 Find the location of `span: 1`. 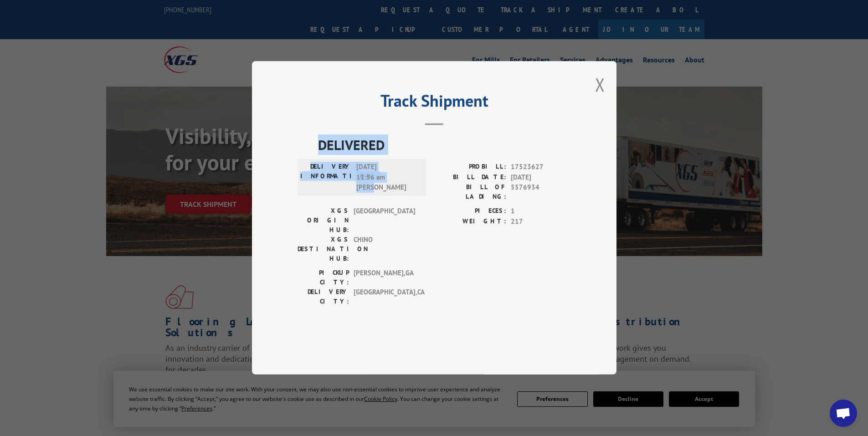

span: 1 is located at coordinates (541, 212).